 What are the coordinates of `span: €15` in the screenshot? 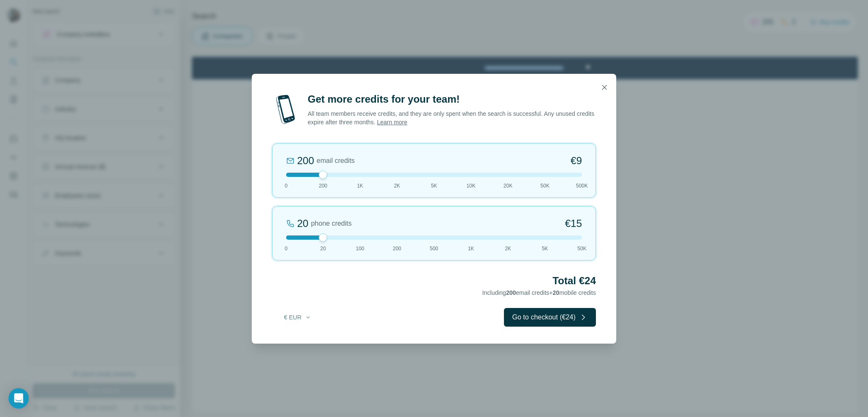 It's located at (574, 224).